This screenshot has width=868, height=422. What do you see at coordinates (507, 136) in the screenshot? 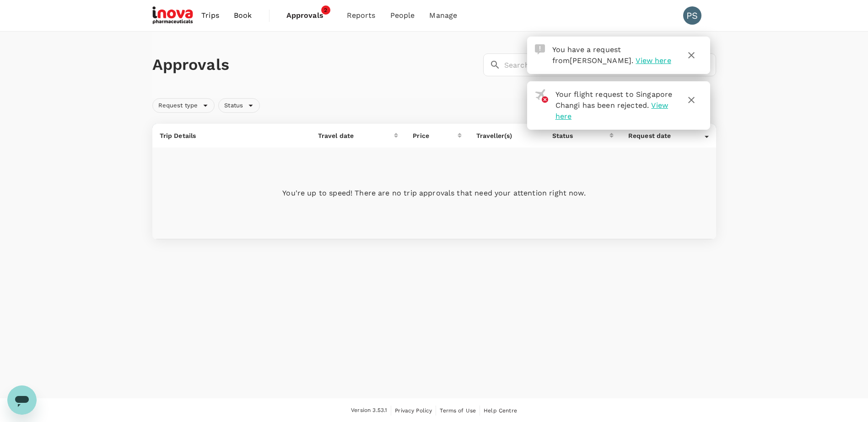
I see `p: Traveller(s)` at bounding box center [507, 136].